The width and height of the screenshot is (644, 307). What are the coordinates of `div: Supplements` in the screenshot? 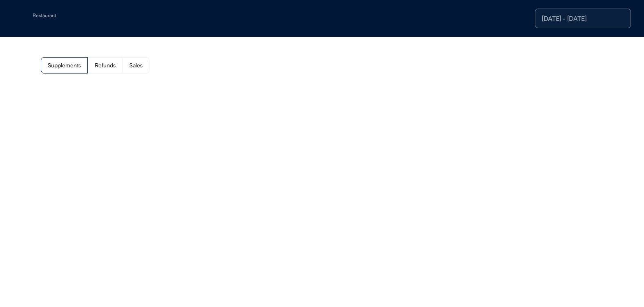 It's located at (64, 65).